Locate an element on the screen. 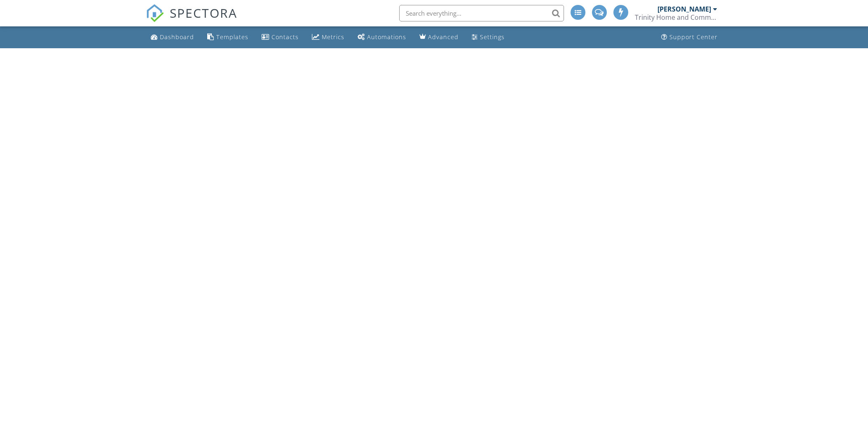 The width and height of the screenshot is (868, 423). a: Automations (Advanced) is located at coordinates (382, 37).